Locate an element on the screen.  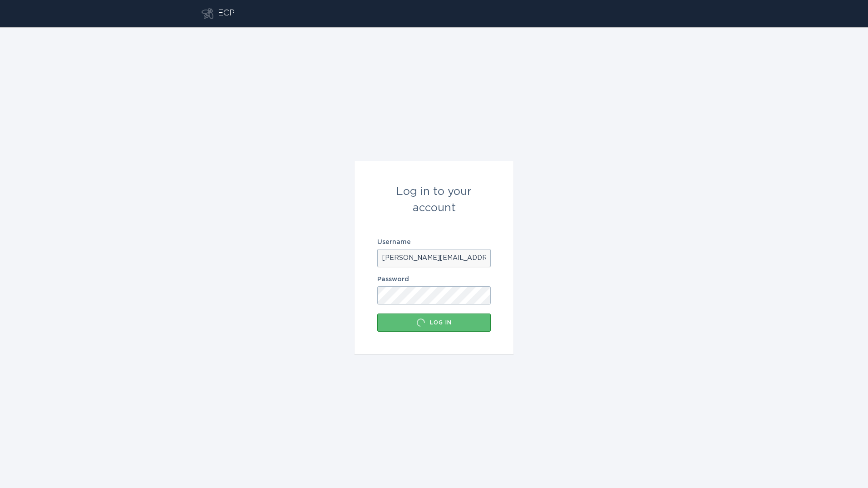
button: Log in is located at coordinates (434, 323).